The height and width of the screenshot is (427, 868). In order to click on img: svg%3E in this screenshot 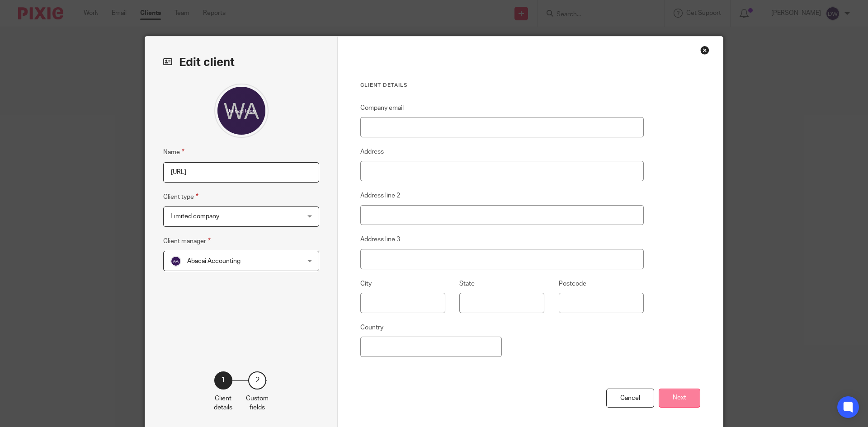, I will do `click(176, 261)`.